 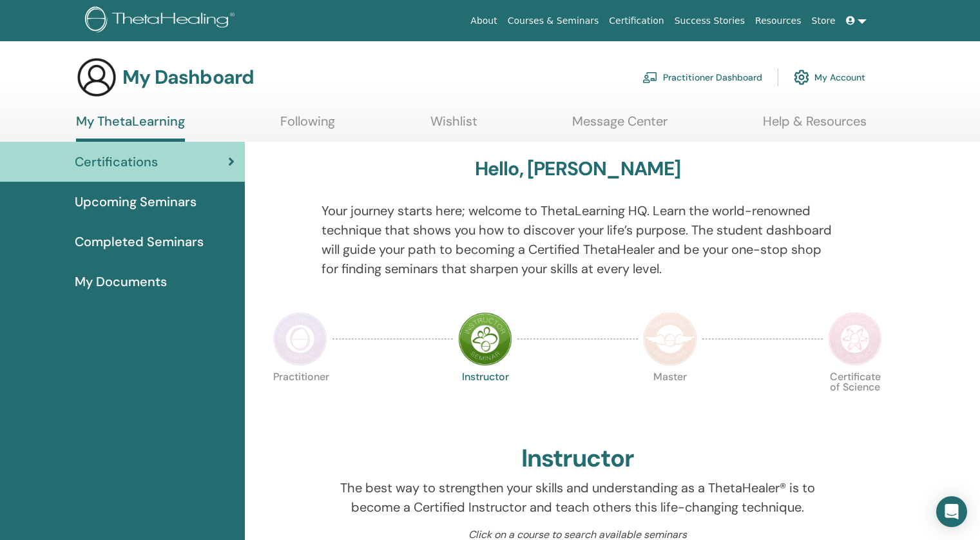 What do you see at coordinates (139, 242) in the screenshot?
I see `span: Completed Seminars` at bounding box center [139, 242].